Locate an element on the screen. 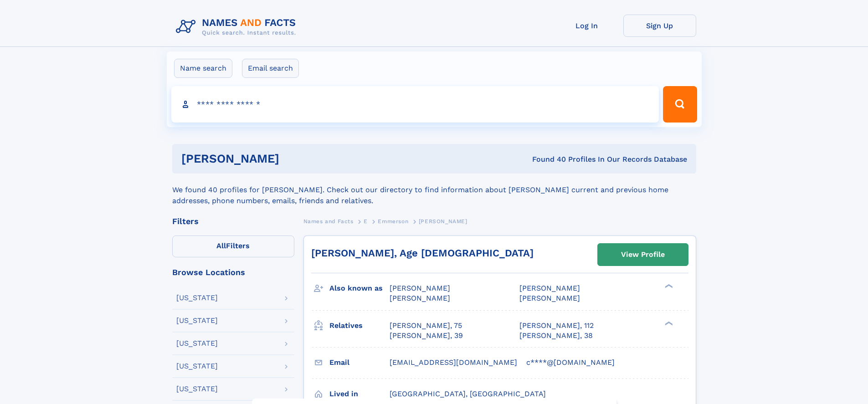 The height and width of the screenshot is (404, 868). label: Name search is located at coordinates (203, 68).